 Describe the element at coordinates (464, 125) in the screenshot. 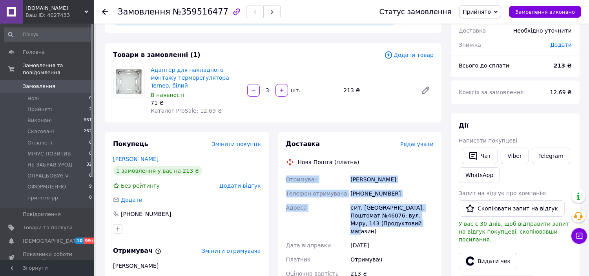

I see `span: Дії` at that location.